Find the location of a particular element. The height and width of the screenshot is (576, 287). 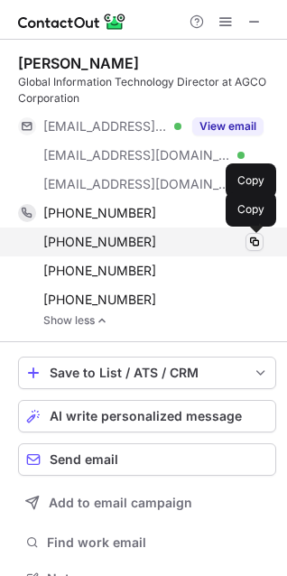

div: Save to List / ATS / CRM is located at coordinates (147, 373).